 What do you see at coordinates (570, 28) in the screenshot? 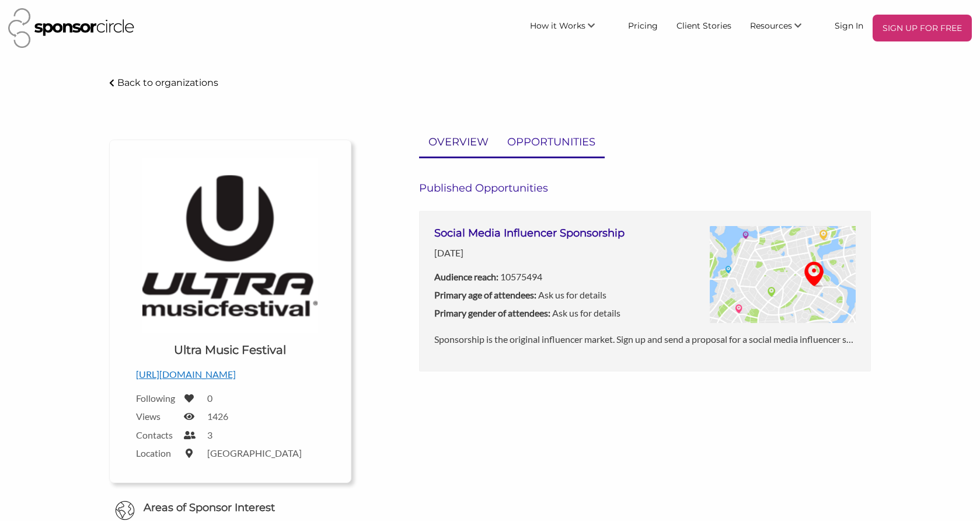
I see `li: How it Works` at bounding box center [570, 28].